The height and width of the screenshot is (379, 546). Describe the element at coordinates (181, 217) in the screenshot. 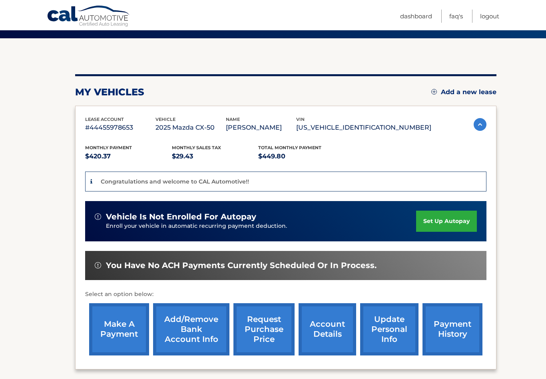

I see `span: vehicle is not enrolled for autopay` at that location.